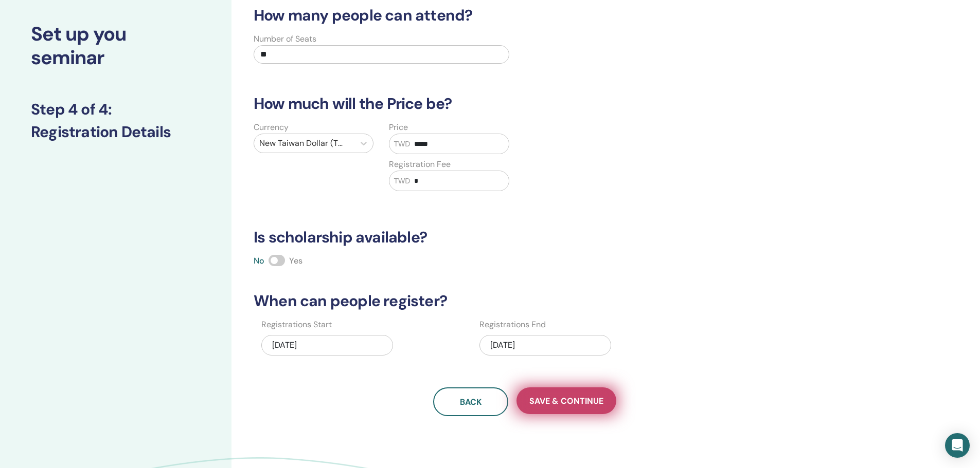 This screenshot has height=468, width=980. I want to click on span: Save & Continue, so click(567, 400).